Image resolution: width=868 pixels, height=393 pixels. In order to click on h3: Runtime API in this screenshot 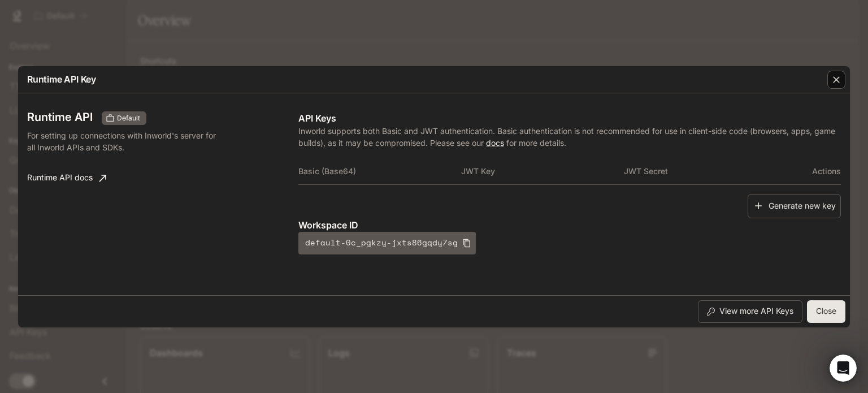, I will do `click(60, 117)`.